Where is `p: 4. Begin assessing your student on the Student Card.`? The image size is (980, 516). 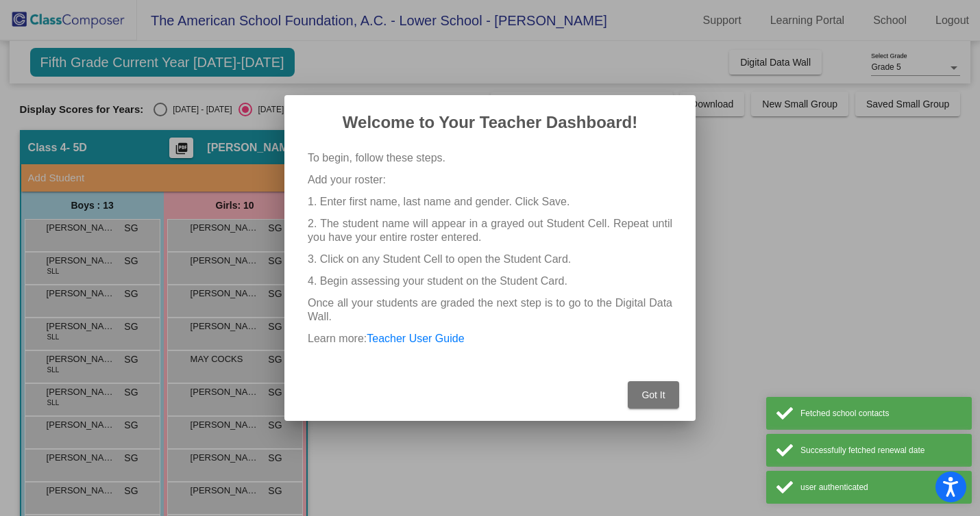
p: 4. Begin assessing your student on the Student Card. is located at coordinates (490, 282).